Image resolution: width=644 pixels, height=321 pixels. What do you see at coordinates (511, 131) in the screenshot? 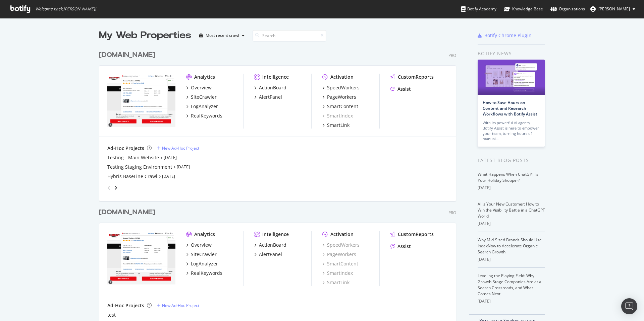
I see `div: With its powerful AI agents, Botify Assist is here to empower your team, turning hours of manual…` at bounding box center [511, 131].